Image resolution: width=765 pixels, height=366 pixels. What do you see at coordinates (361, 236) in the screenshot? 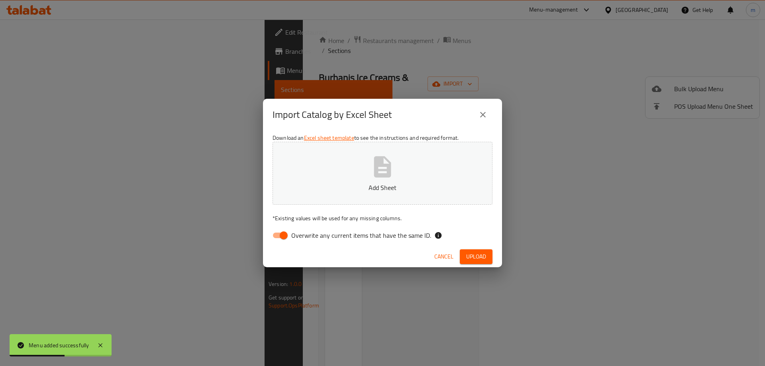
I see `span: Overwrite any current items that have the same ID.` at bounding box center [361, 236].